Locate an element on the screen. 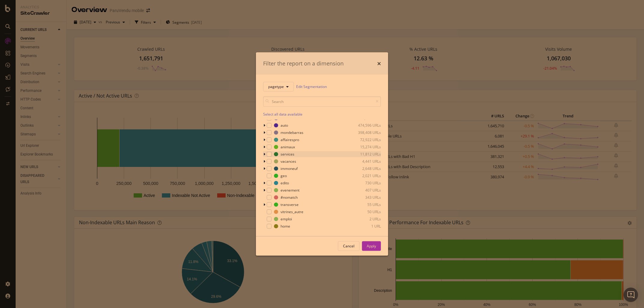 The width and height of the screenshot is (644, 308). div: auto is located at coordinates (284, 125).